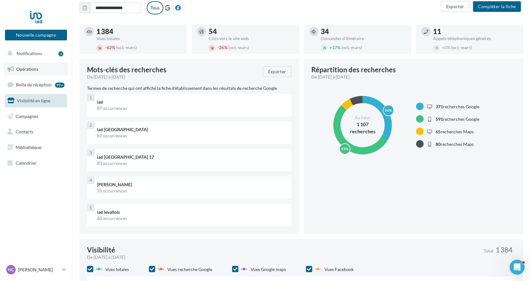 This screenshot has width=531, height=281. What do you see at coordinates (268, 269) in the screenshot?
I see `span: Vues Google maps` at bounding box center [268, 269].